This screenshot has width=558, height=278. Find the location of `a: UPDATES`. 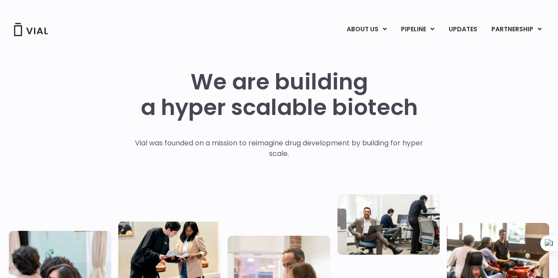

a: UPDATES is located at coordinates (462, 30).